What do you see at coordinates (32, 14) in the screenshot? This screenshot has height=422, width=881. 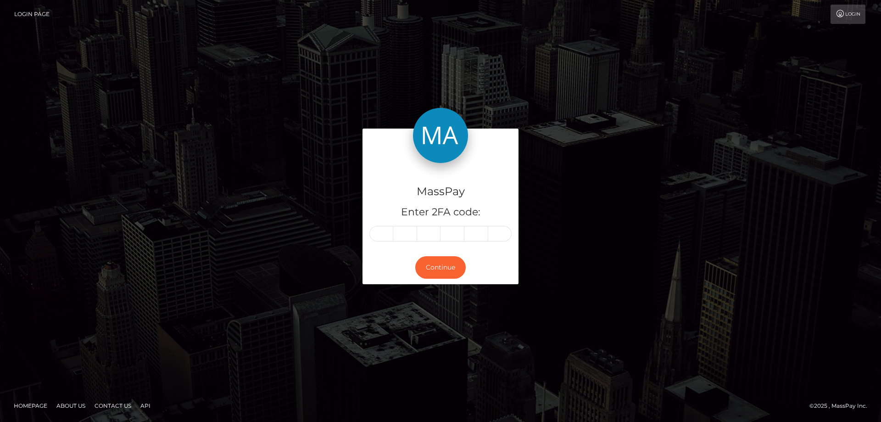 I see `a: Login Page` at bounding box center [32, 14].